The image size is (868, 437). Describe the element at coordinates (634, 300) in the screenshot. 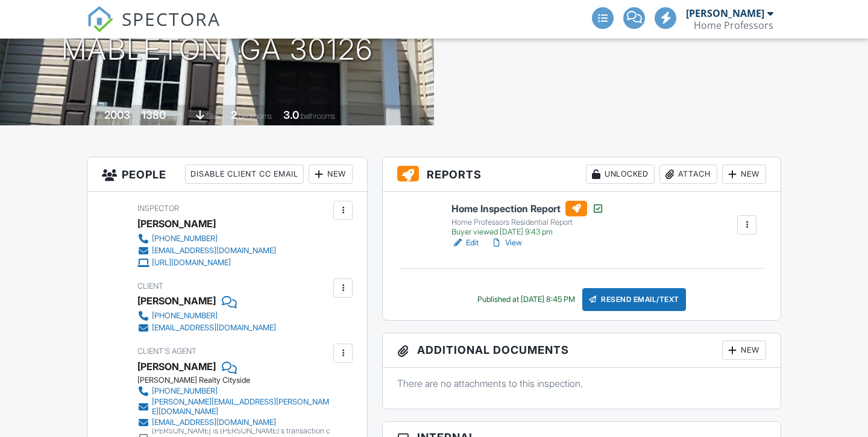

I see `div: Resend Email/Text` at that location.